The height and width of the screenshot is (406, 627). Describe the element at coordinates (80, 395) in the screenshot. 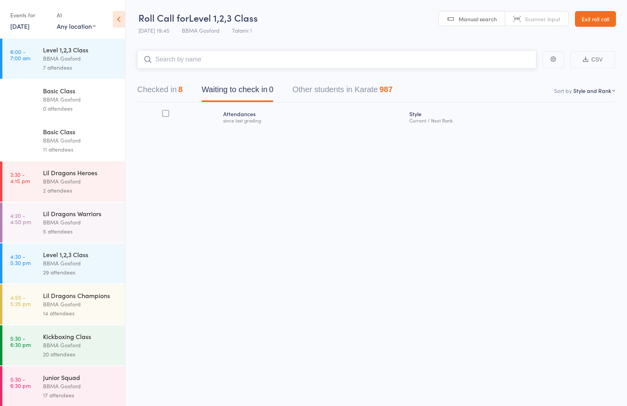

I see `div: 17 attendees` at that location.